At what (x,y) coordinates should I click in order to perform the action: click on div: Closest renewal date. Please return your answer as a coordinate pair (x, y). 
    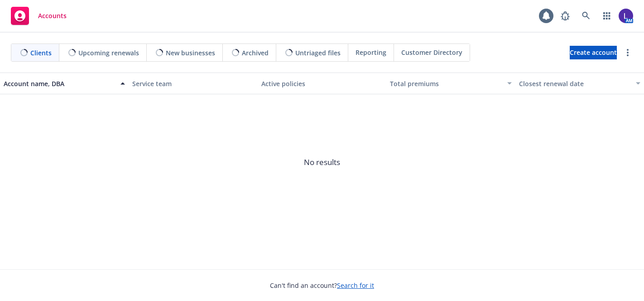
    Looking at the image, I should click on (575, 83).